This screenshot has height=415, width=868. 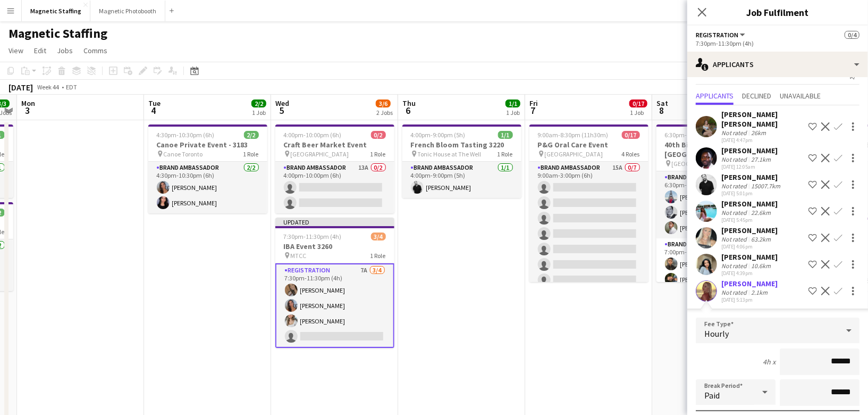 I want to click on a: Comms, so click(x=95, y=50).